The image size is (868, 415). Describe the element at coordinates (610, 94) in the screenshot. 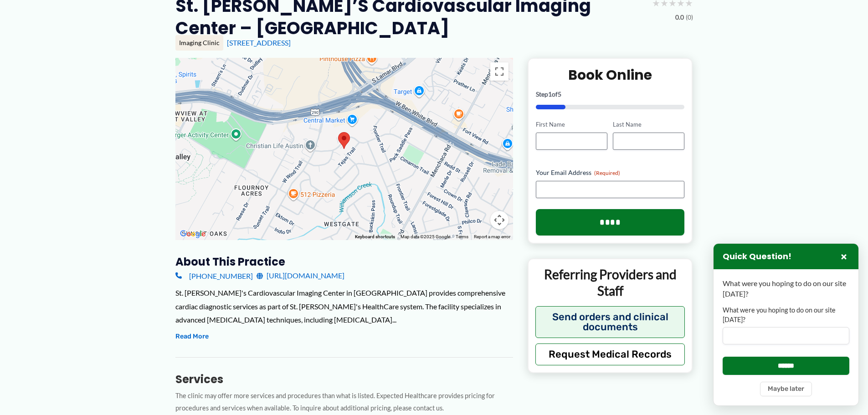

I see `p: Step of` at that location.